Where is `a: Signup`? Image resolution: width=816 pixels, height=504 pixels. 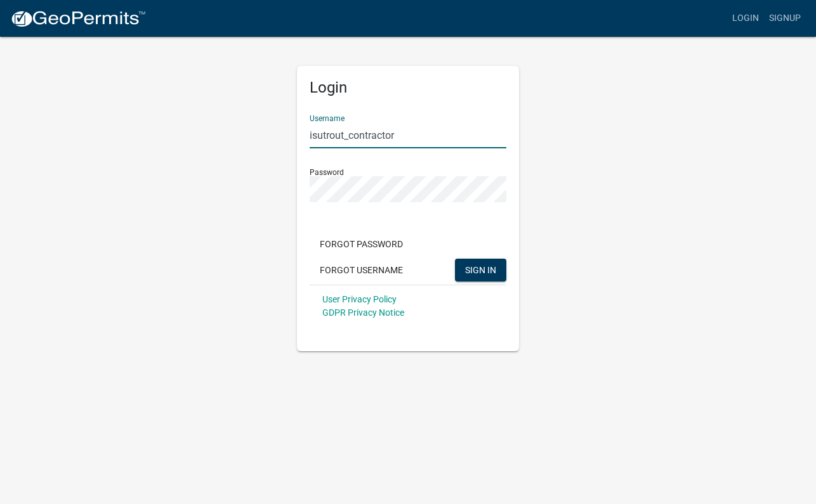
a: Signup is located at coordinates (785, 19).